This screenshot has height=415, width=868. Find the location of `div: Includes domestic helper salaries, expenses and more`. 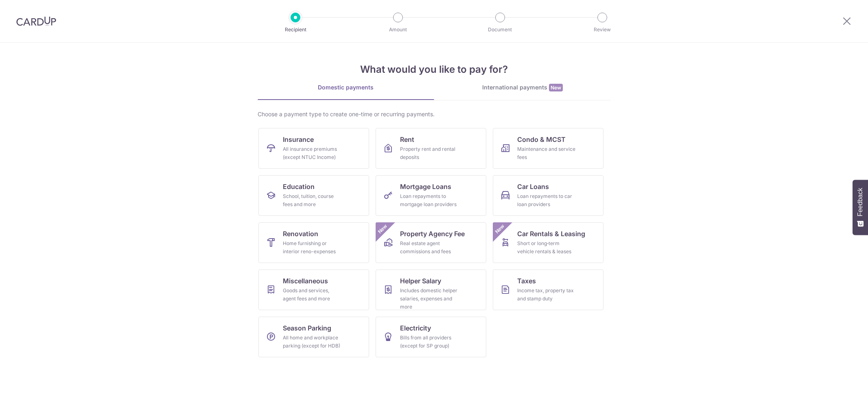

div: Includes domestic helper salaries, expenses and more is located at coordinates (430, 299).